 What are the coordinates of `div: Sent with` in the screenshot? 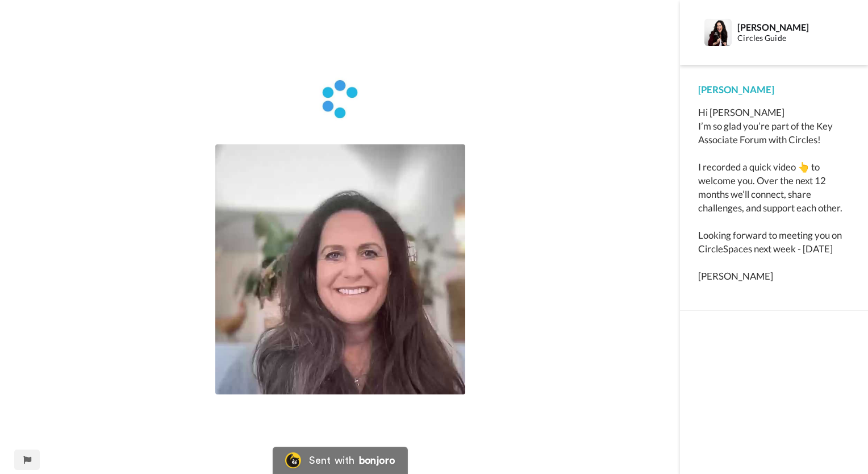 It's located at (332, 460).